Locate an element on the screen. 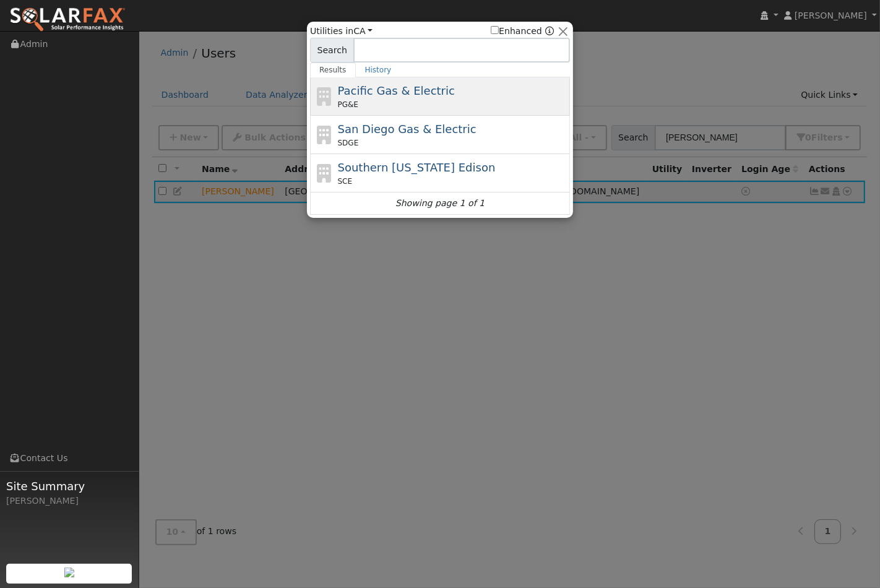 The image size is (880, 588). span: SCE is located at coordinates (345, 181).